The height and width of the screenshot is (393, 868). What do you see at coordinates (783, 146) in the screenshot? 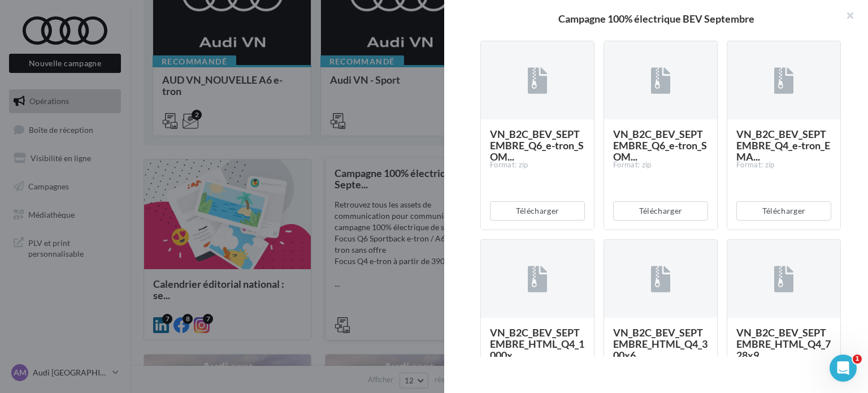
I see `span: VN_B2C_BEV_SEPTEMBRE_Q4_e-tron_EMA...` at bounding box center [783, 146].